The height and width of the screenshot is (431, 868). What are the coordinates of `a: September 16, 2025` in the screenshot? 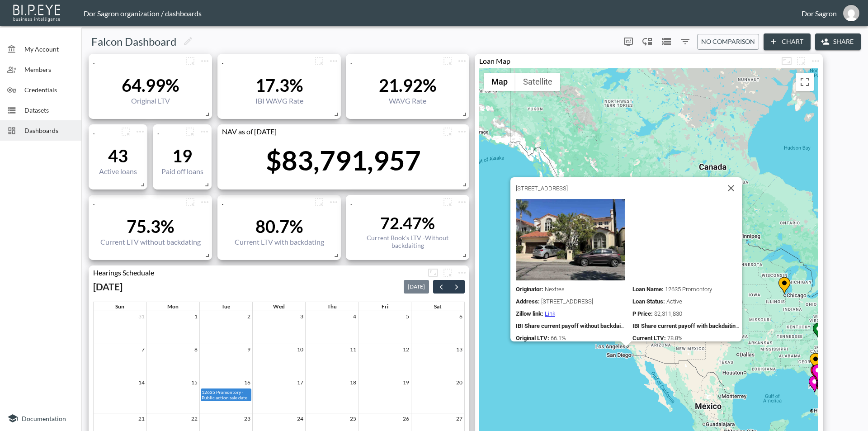 It's located at (247, 383).